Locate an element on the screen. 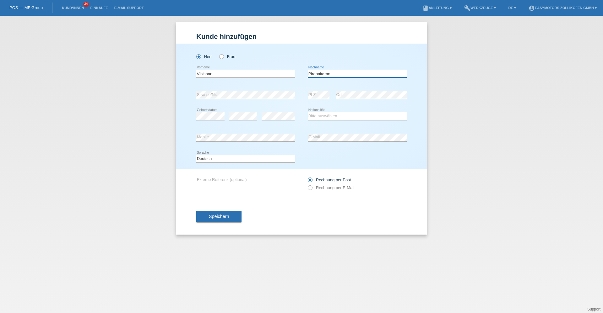 The height and width of the screenshot is (313, 603). label: Herr is located at coordinates (204, 56).